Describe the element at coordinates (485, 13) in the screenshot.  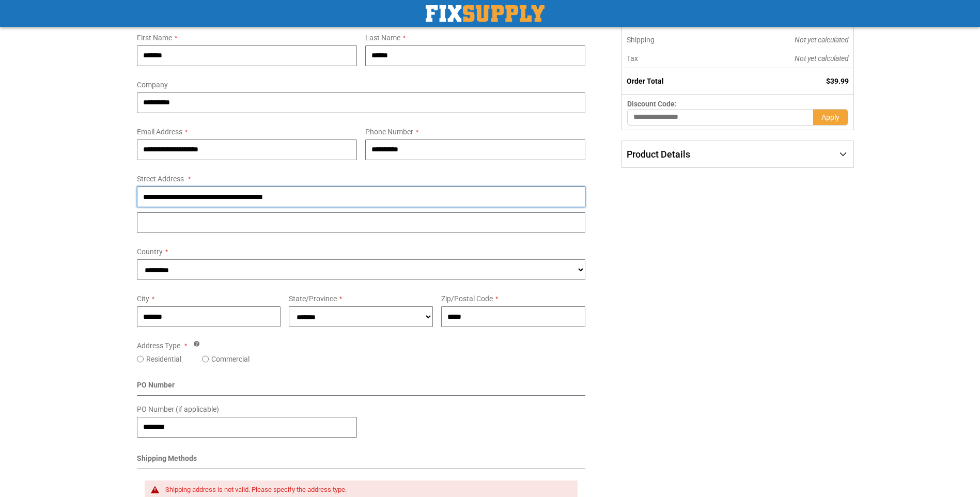
I see `a: store logo` at that location.